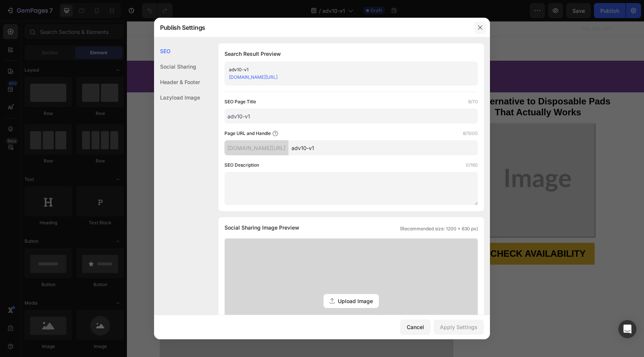 Image resolution: width=644 pixels, height=357 pixels. What do you see at coordinates (351, 54) in the screenshot?
I see `h1: Search Result Preview` at bounding box center [351, 54].